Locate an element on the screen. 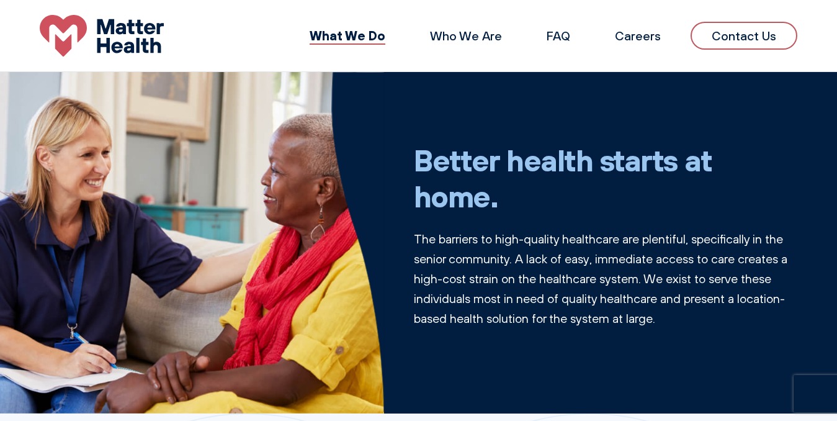 This screenshot has width=837, height=421. a: Careers is located at coordinates (638, 35).